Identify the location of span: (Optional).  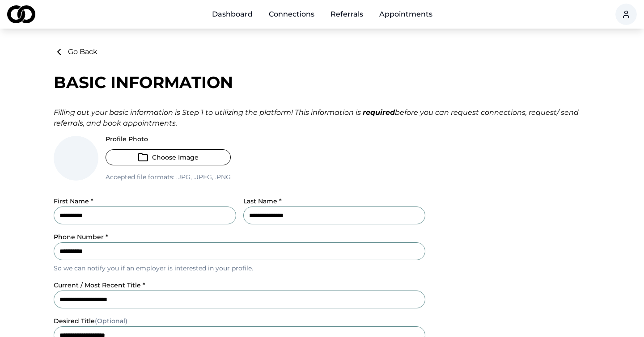
(111, 321).